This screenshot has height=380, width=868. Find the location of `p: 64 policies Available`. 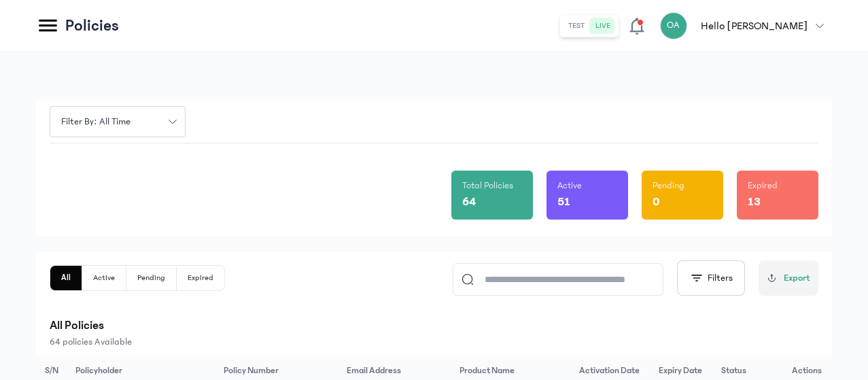

p: 64 policies Available is located at coordinates (434, 342).